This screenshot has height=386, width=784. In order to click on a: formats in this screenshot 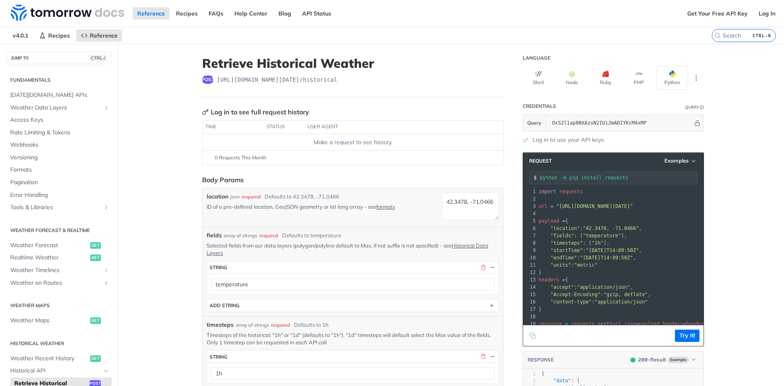, I will do `click(385, 207)`.